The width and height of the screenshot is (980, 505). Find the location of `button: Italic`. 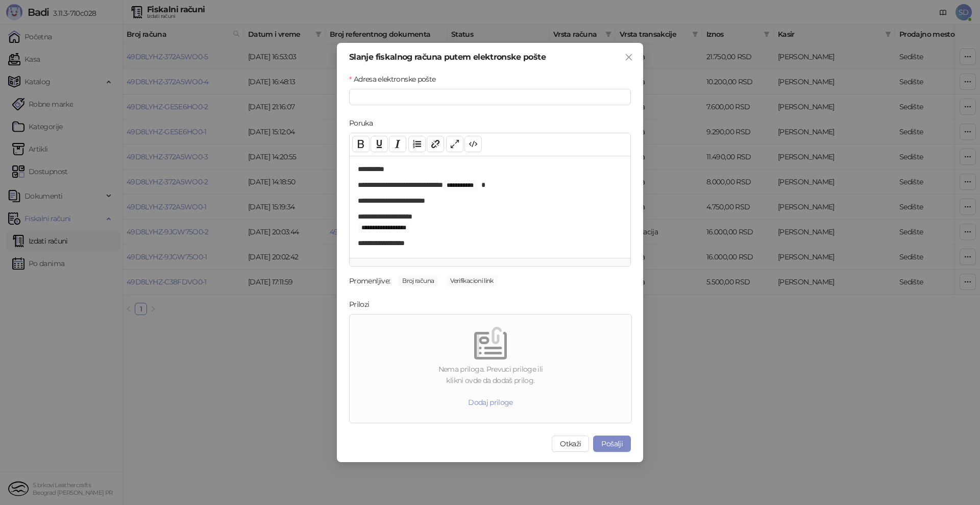

button: Italic is located at coordinates (397, 144).